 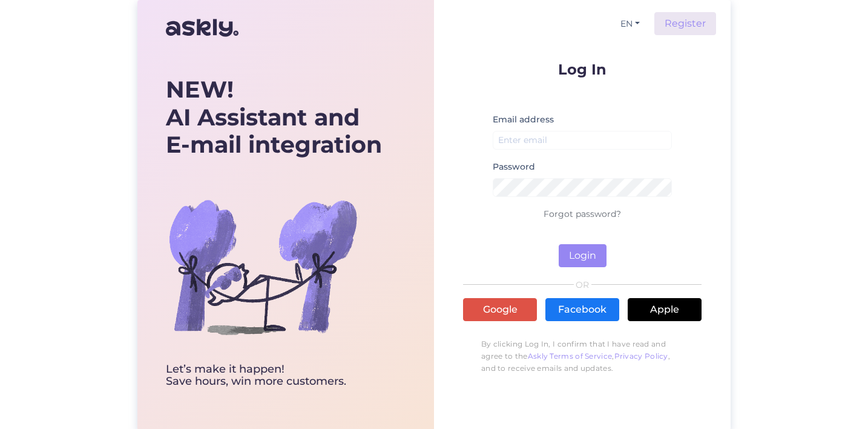 I want to click on div: Let’s make it happen! Save hours, win more customers., so click(x=274, y=376).